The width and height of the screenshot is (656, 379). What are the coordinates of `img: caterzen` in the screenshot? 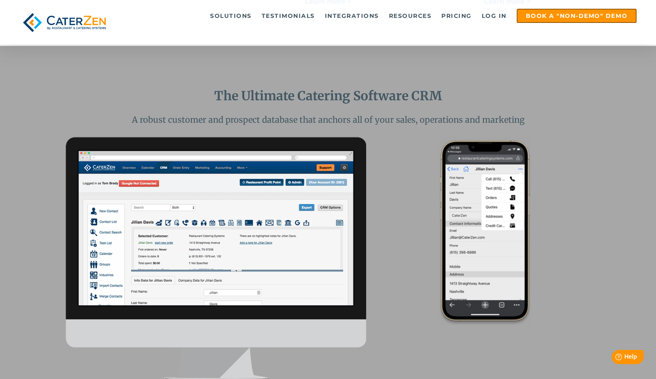 It's located at (64, 22).